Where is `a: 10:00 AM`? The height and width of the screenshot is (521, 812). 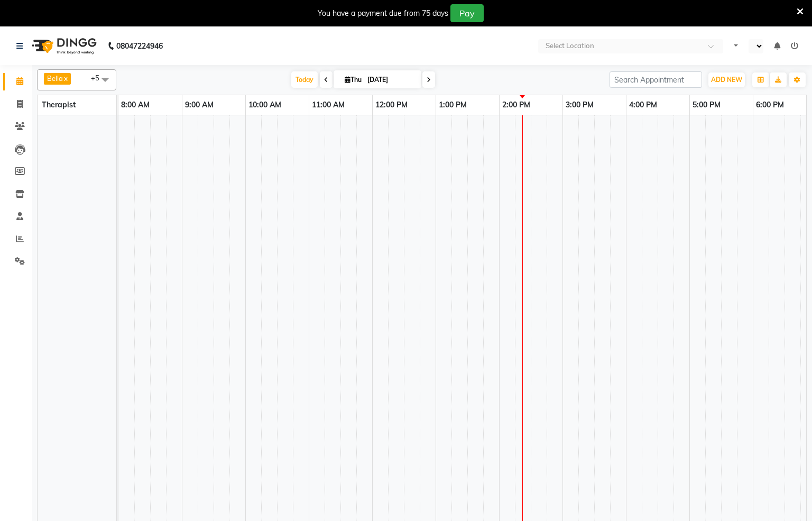 a: 10:00 AM is located at coordinates (265, 105).